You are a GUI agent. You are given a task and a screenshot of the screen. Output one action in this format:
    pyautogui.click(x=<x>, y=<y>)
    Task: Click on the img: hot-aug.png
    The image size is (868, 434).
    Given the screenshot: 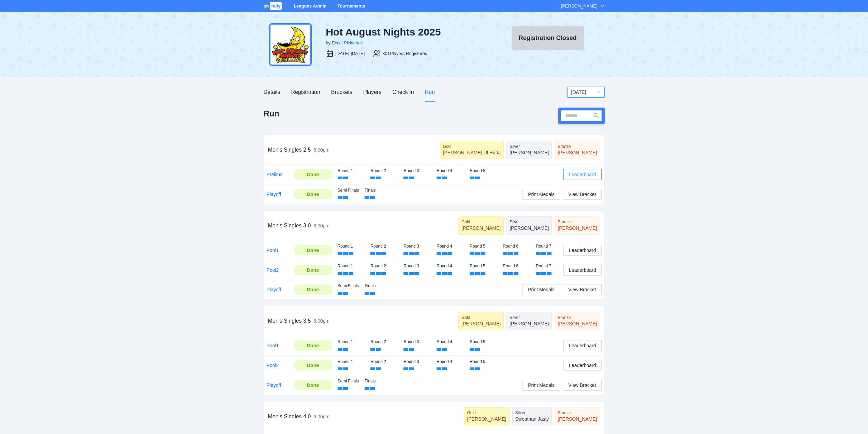 What is the action you would take?
    pyautogui.click(x=290, y=44)
    